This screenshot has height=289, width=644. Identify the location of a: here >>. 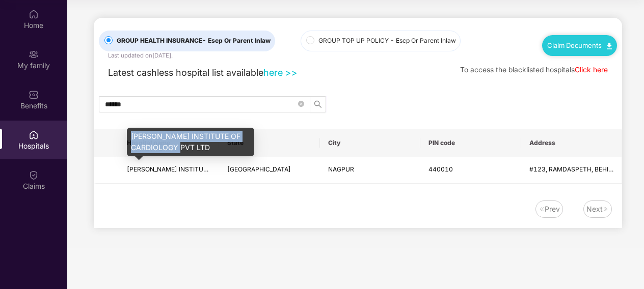
(280, 72).